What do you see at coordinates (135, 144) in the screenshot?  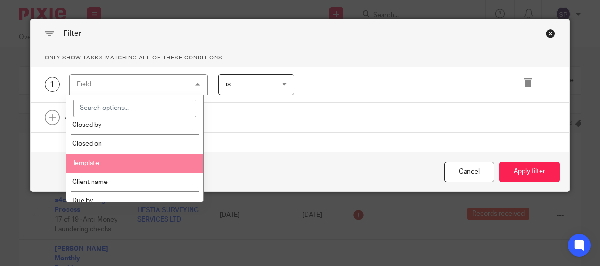 I see `li: Closed on` at bounding box center [135, 144].